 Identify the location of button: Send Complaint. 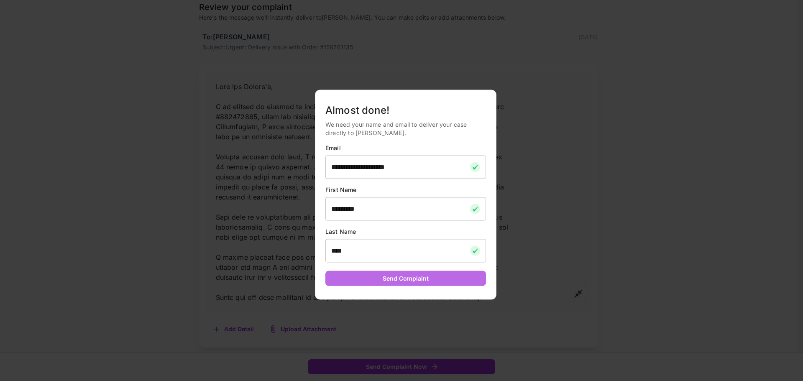
(406, 278).